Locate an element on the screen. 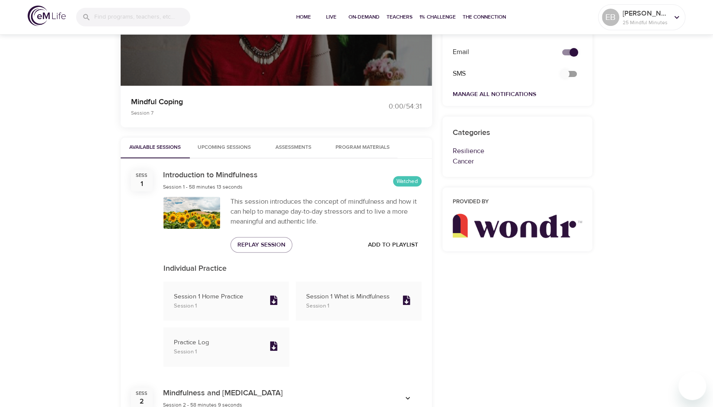  a: Manage All Notifications is located at coordinates (494, 94).